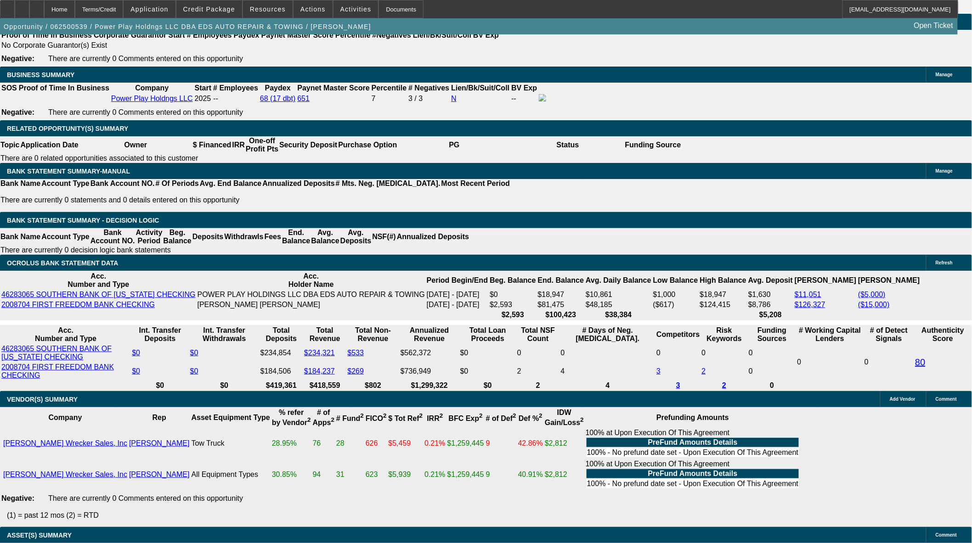 Image resolution: width=972 pixels, height=543 pixels. I want to click on th: Period Begin/End, so click(457, 281).